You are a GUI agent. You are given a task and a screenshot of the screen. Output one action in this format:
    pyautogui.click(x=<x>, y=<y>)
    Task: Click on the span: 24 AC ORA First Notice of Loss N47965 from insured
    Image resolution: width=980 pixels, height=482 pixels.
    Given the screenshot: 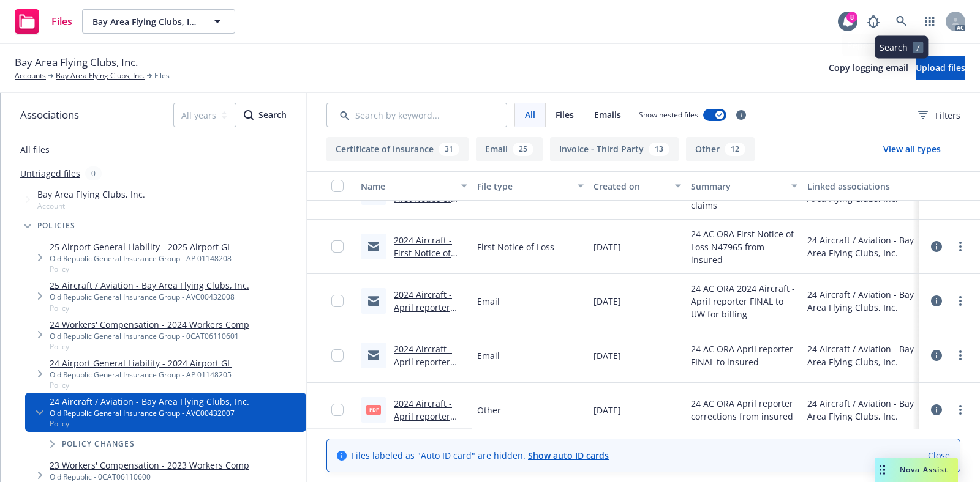 What is the action you would take?
    pyautogui.click(x=744, y=247)
    